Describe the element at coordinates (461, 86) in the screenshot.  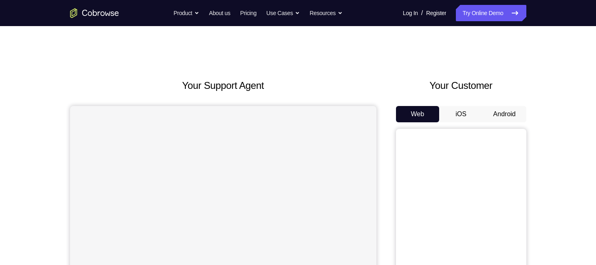
I see `h2: Your Customer` at that location.